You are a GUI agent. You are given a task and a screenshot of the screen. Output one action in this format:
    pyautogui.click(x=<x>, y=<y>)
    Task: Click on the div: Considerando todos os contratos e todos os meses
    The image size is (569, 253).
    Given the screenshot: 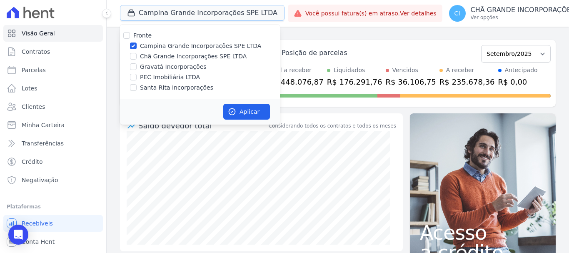 What is the action you would take?
    pyautogui.click(x=332, y=126)
    